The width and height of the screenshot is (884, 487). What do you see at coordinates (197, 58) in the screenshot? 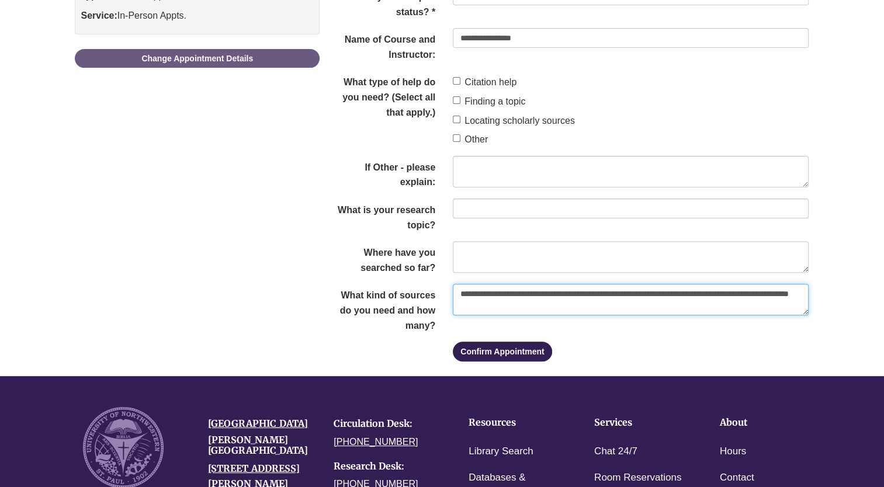
I see `a: Change Appointment Details` at bounding box center [197, 58].